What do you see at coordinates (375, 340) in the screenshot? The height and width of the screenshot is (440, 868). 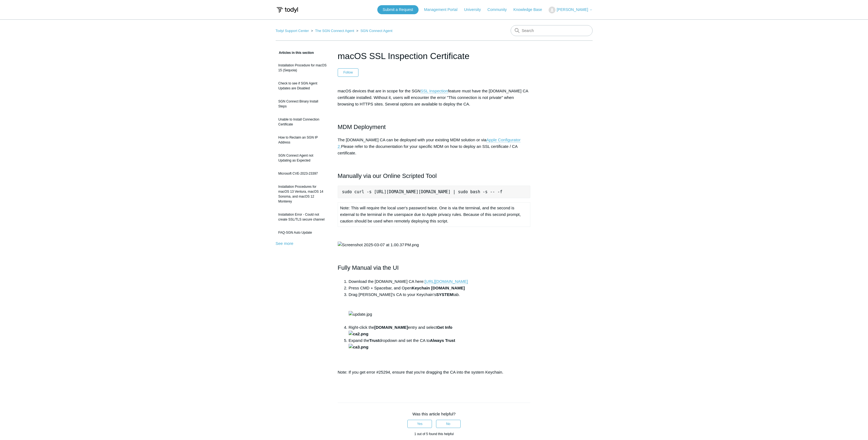 I see `strong: Trust` at bounding box center [375, 340].